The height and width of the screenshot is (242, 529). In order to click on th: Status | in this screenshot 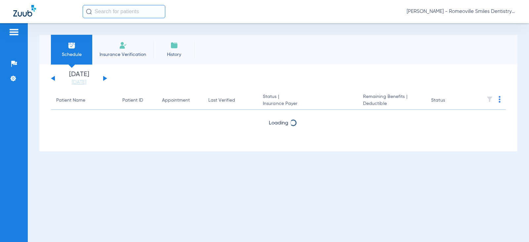, I will do `click(307, 100)`.